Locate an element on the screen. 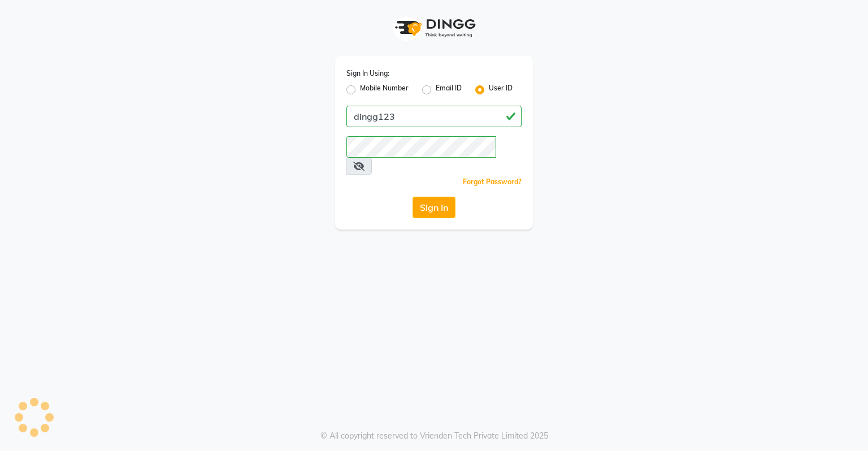 This screenshot has height=451, width=868. label: Mobile Number is located at coordinates (384, 90).